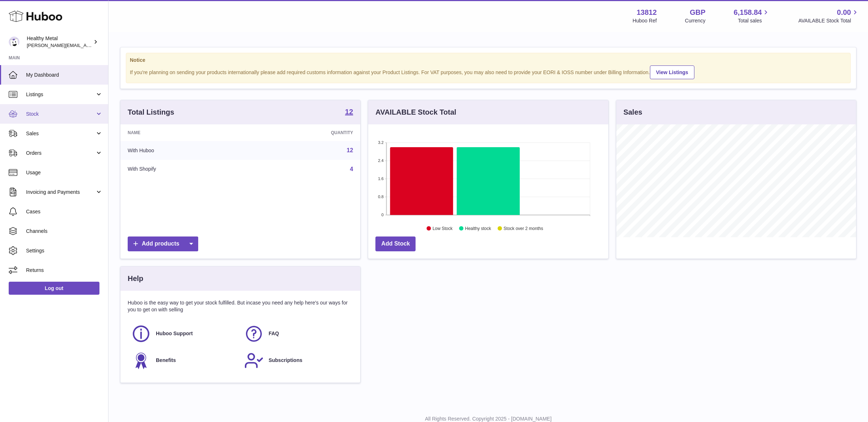 The width and height of the screenshot is (868, 422). What do you see at coordinates (829, 21) in the screenshot?
I see `span: AVAILABLE Stock Total` at bounding box center [829, 21].